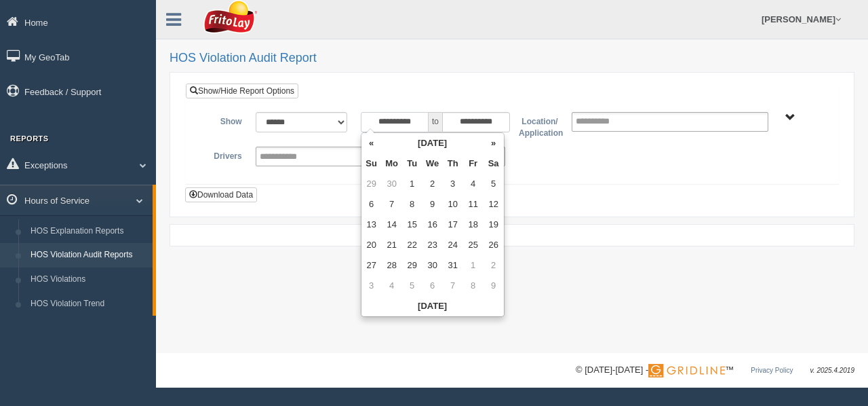  Describe the element at coordinates (222, 120) in the screenshot. I see `label: Show` at that location.